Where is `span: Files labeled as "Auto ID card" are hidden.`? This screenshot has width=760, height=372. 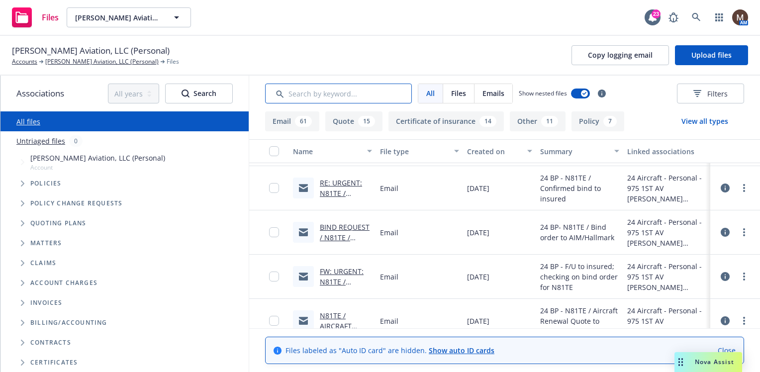
span: Files labeled as "Auto ID card" are hidden. is located at coordinates (390, 350).